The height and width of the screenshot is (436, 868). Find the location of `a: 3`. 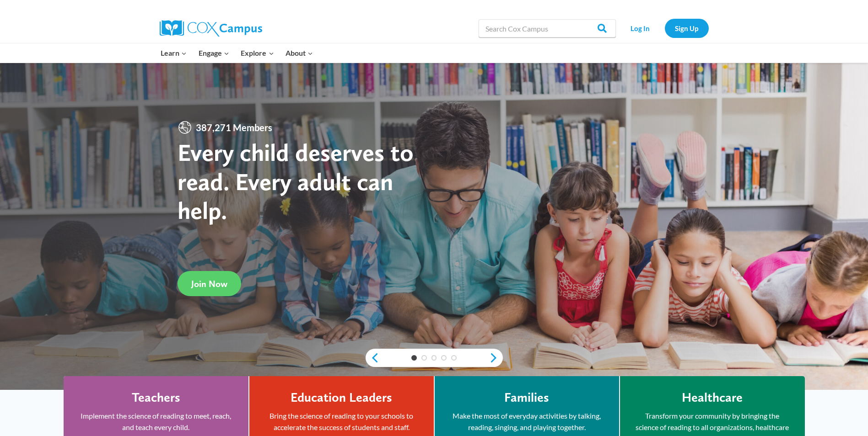

a: 3 is located at coordinates (435, 358).